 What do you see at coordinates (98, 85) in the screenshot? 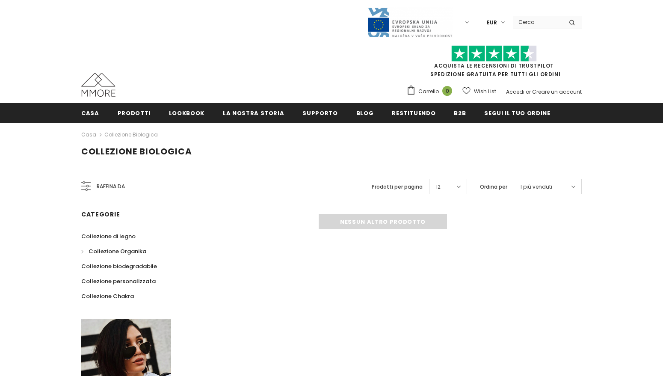
I see `img: Casi MMORE` at bounding box center [98, 85].